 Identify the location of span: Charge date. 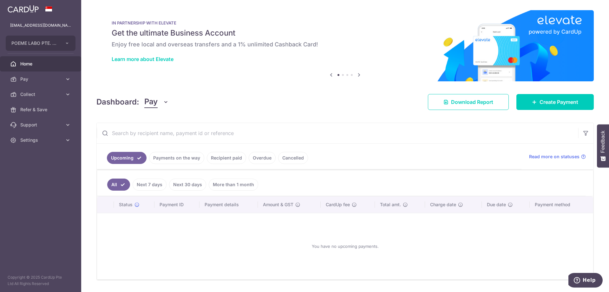
(443, 204).